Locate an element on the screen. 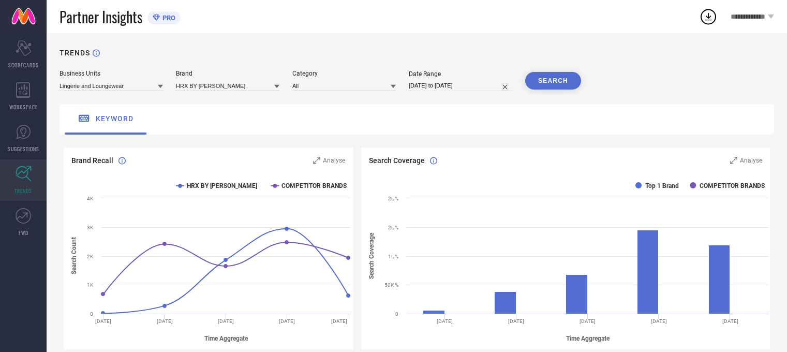 This screenshot has width=787, height=352. text: 2K is located at coordinates (90, 256).